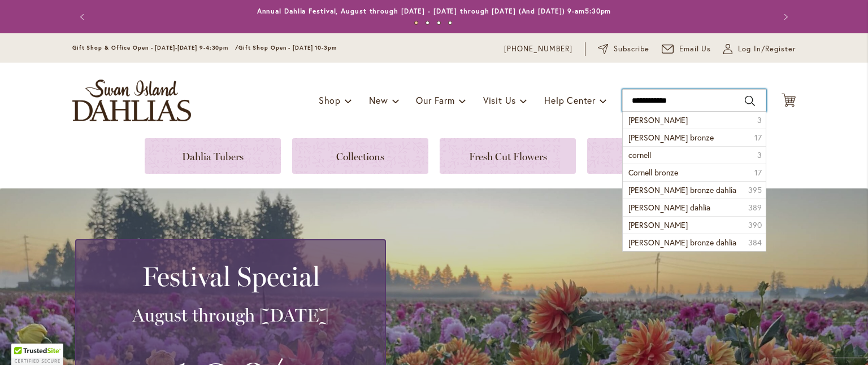 The image size is (868, 365). Describe the element at coordinates (695, 49) in the screenshot. I see `span: Email Us` at that location.